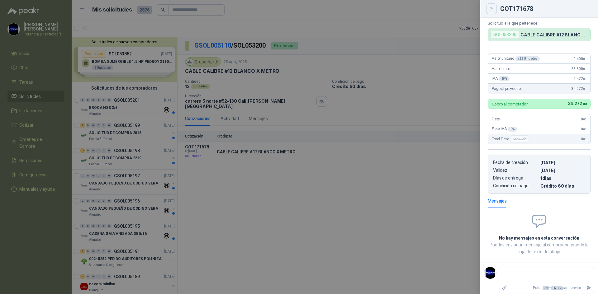 This screenshot has width=598, height=294. Describe the element at coordinates (510, 104) in the screenshot. I see `p: Cobro al comprador` at that location.